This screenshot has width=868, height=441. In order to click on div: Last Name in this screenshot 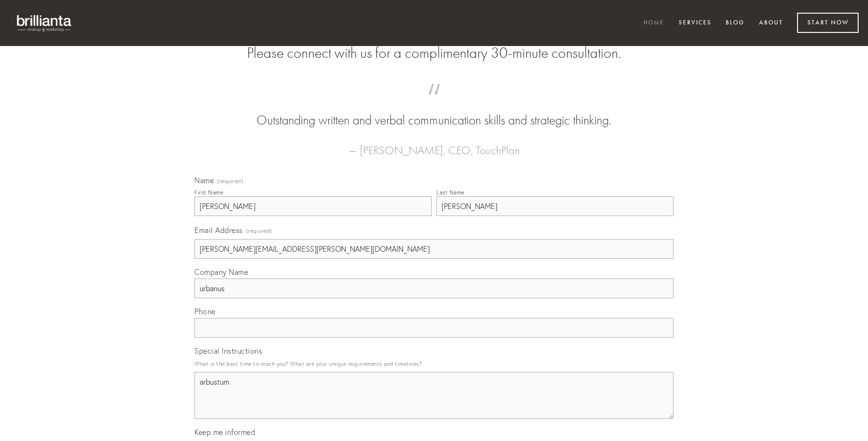, I will do `click(451, 192)`.